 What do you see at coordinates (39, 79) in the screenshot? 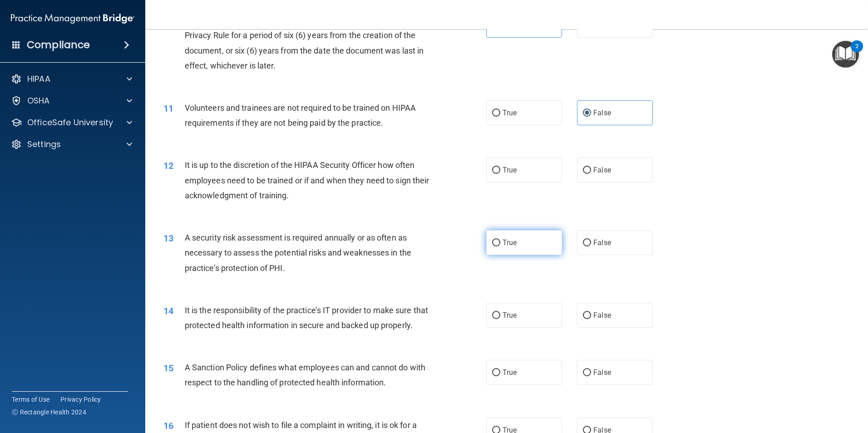
I see `p: HIPAA` at bounding box center [39, 79].